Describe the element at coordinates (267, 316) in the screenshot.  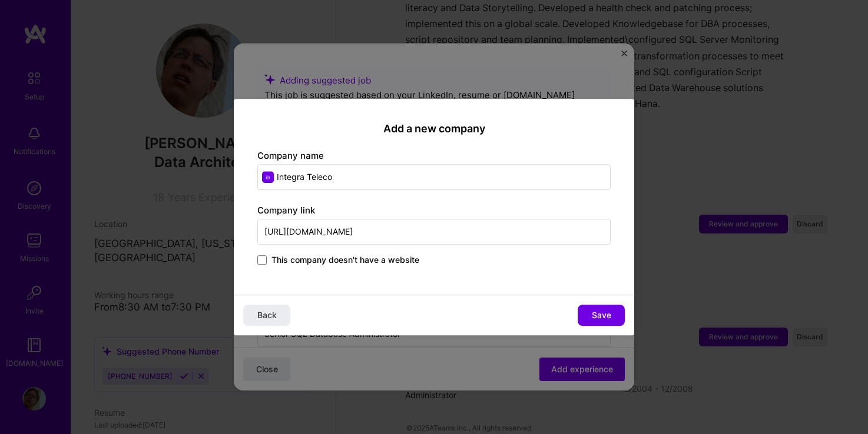
I see `span: Back` at that location.